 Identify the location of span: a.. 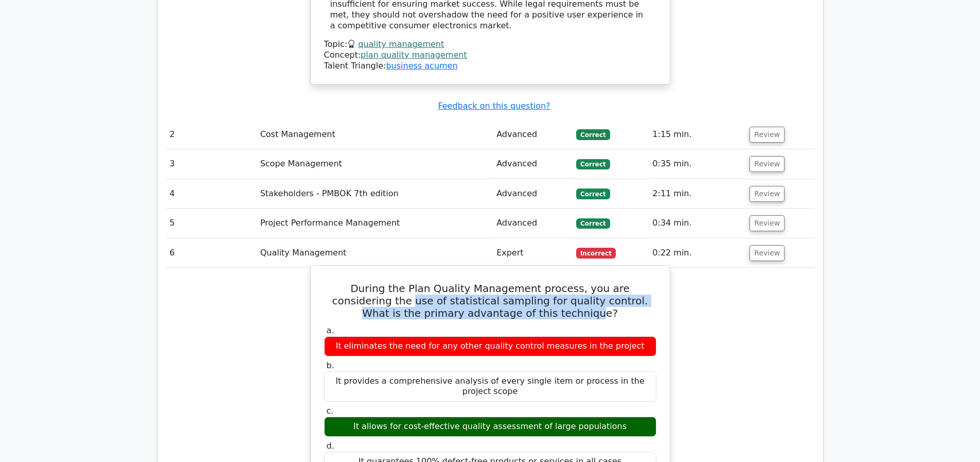
(330, 330).